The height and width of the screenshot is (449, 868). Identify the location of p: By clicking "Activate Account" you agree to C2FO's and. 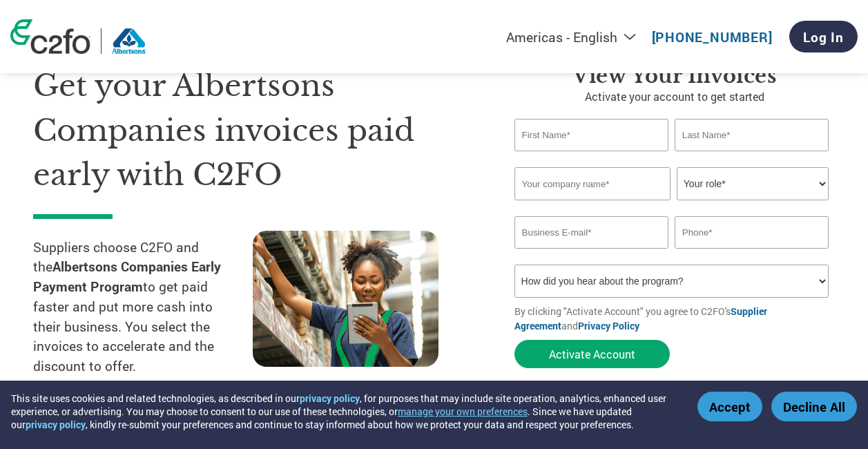
(675, 318).